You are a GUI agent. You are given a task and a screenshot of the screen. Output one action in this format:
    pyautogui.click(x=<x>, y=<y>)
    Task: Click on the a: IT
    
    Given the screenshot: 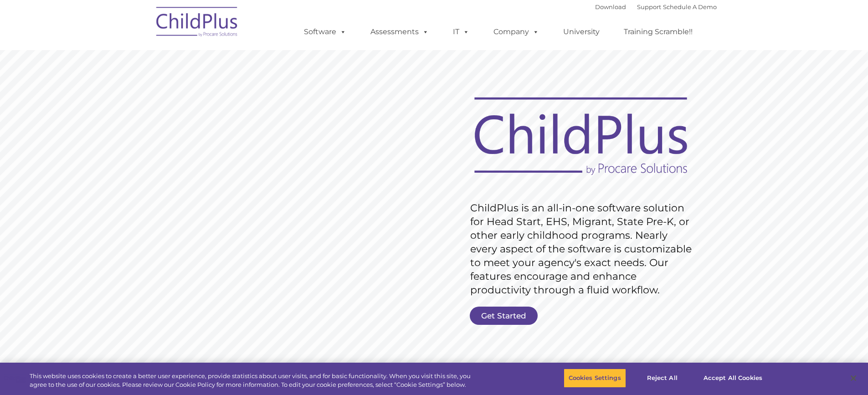 What is the action you would take?
    pyautogui.click(x=461, y=32)
    